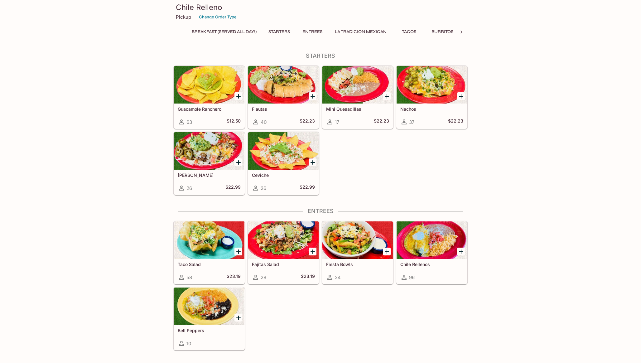  I want to click on a: Ceviche26$22.99, so click(284, 163).